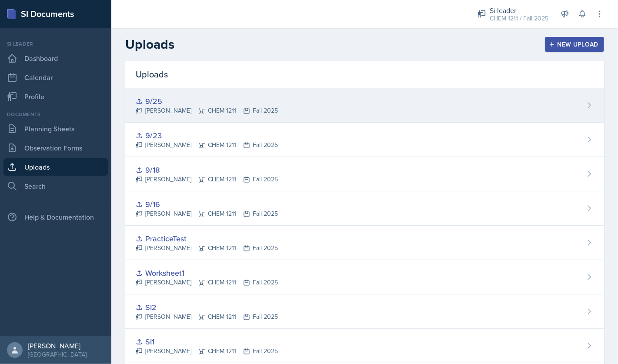 The width and height of the screenshot is (618, 364). What do you see at coordinates (207, 135) in the screenshot?
I see `div: 9/23` at bounding box center [207, 135].